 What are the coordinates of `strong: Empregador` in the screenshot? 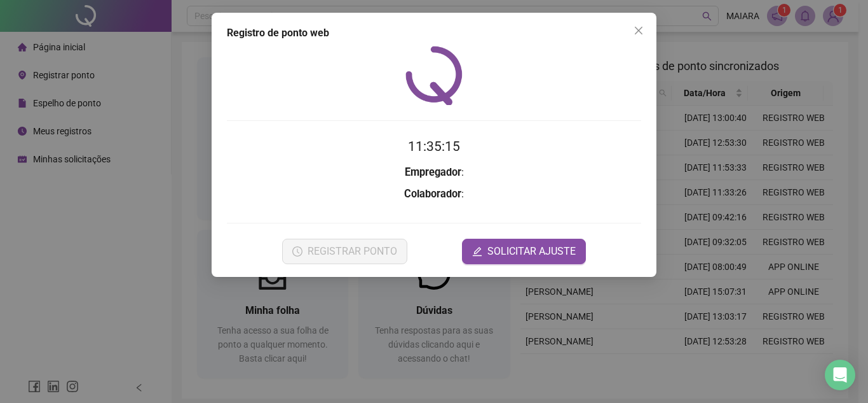 It's located at (433, 171).